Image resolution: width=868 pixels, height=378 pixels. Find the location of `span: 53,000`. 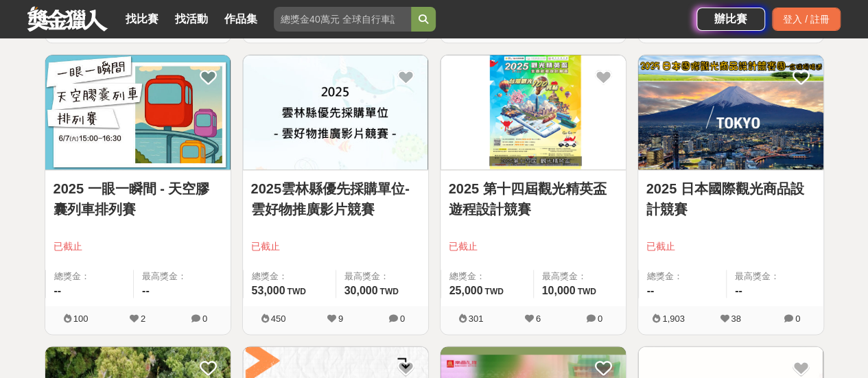

span: 53,000 is located at coordinates (268, 290).